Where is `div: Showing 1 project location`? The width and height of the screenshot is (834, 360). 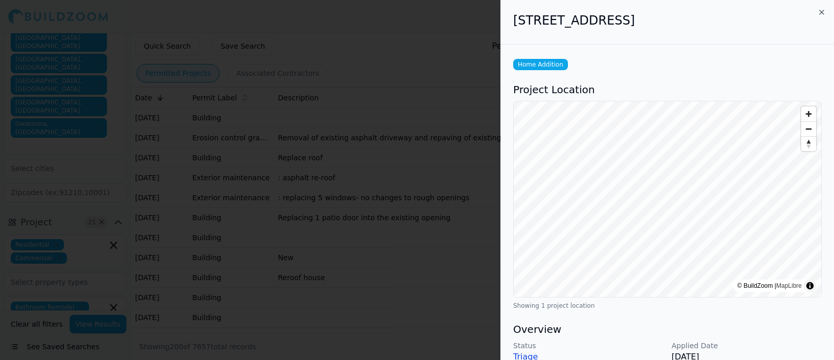 div: Showing 1 project location is located at coordinates (667, 305).